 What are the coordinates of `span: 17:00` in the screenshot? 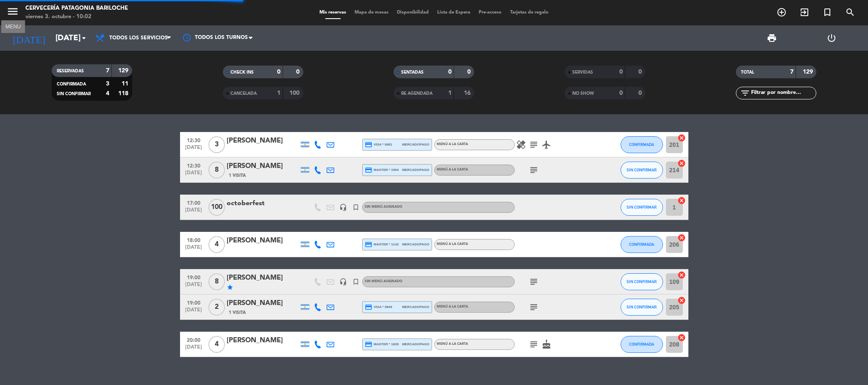 It's located at (194, 202).